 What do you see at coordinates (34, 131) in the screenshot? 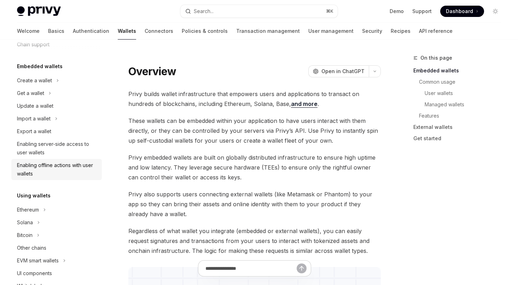
I see `div: Export a wallet` at bounding box center [34, 131].